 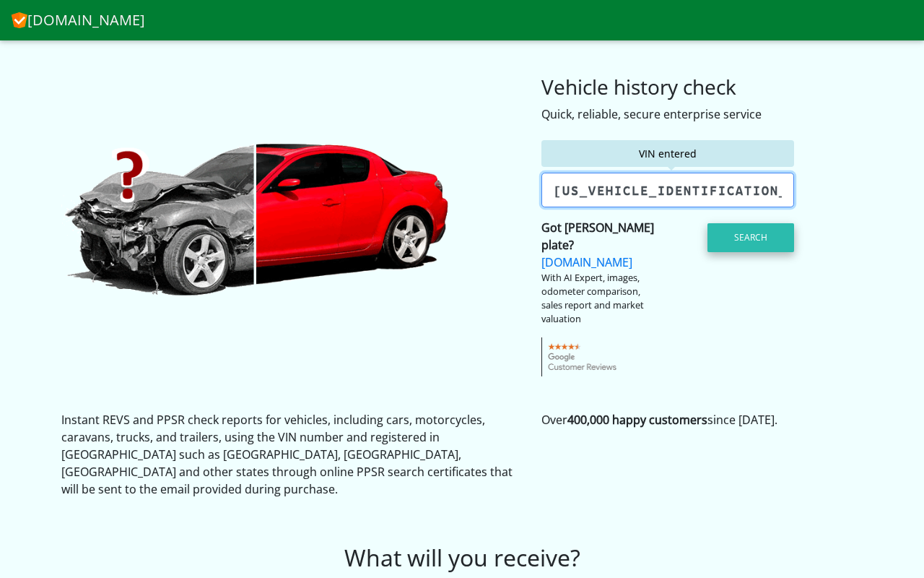 What do you see at coordinates (637, 419) in the screenshot?
I see `strong: 400,000 happy customers` at bounding box center [637, 419].